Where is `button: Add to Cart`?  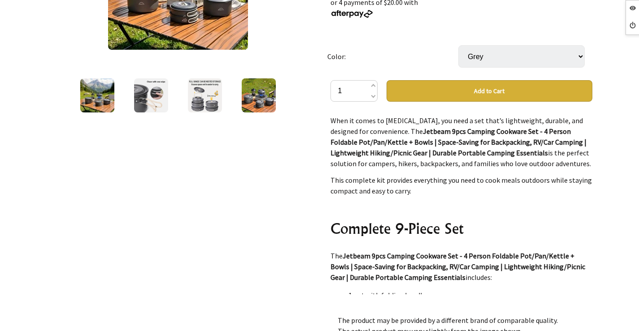 button: Add to Cart is located at coordinates (489, 91).